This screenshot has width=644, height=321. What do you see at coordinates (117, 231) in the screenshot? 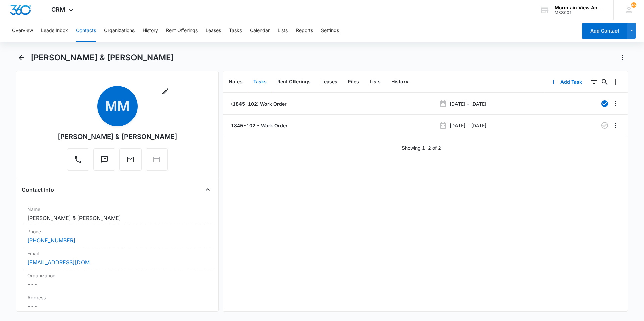
I see `label: Phone` at bounding box center [117, 231].